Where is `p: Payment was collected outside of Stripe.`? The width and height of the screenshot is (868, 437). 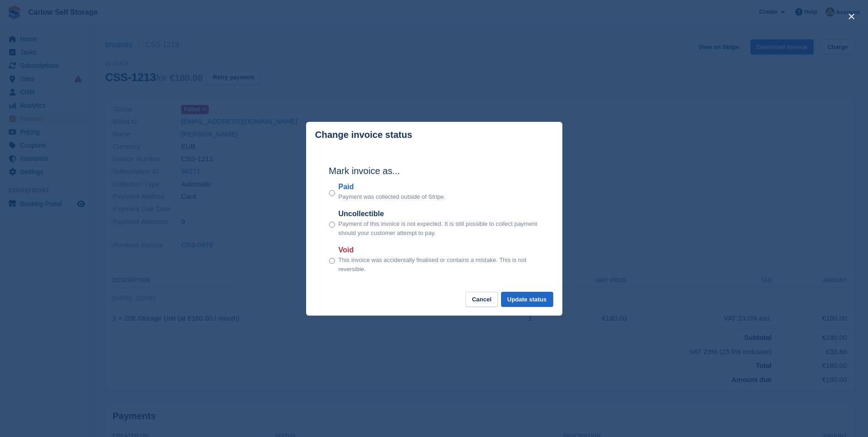 p: Payment was collected outside of Stripe. is located at coordinates (392, 197).